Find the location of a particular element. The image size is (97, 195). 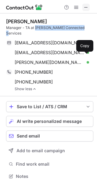

span: Notes is located at coordinates (53, 176).